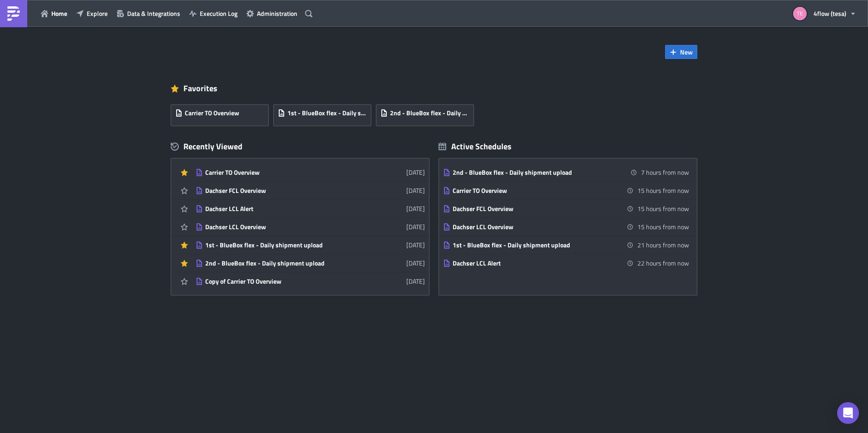 This screenshot has width=868, height=433. Describe the element at coordinates (54, 13) in the screenshot. I see `button: Home` at that location.